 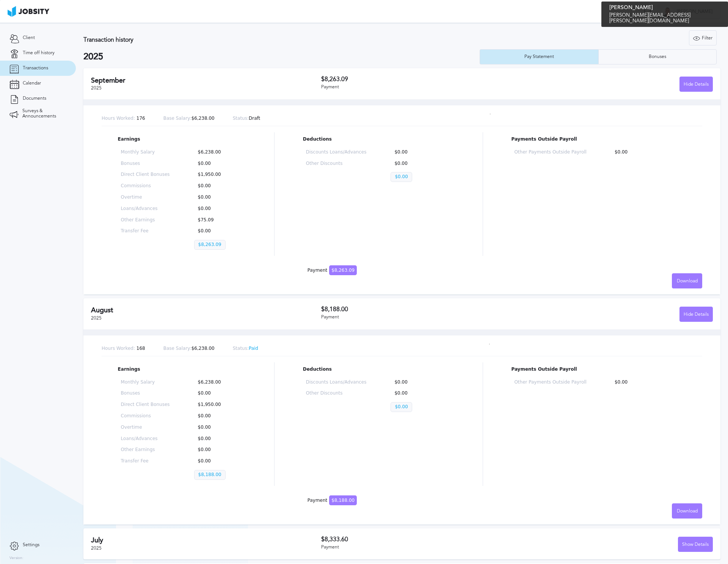 I want to click on div: Bonuses, so click(x=657, y=57).